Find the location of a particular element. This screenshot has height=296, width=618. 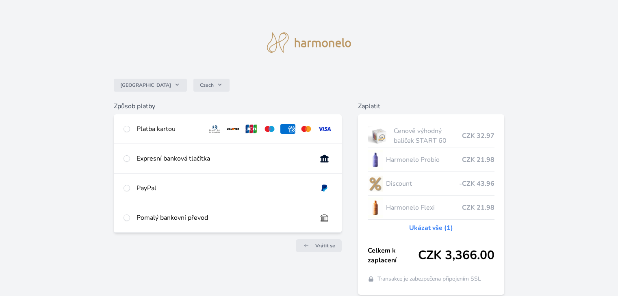

span: Transakce je zabezpečena připojením SSL is located at coordinates (429, 279).